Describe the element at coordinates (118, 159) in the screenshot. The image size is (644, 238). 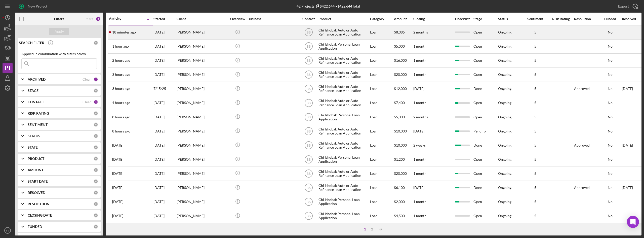
I see `time: 2025-09-22 03:30` at that location.